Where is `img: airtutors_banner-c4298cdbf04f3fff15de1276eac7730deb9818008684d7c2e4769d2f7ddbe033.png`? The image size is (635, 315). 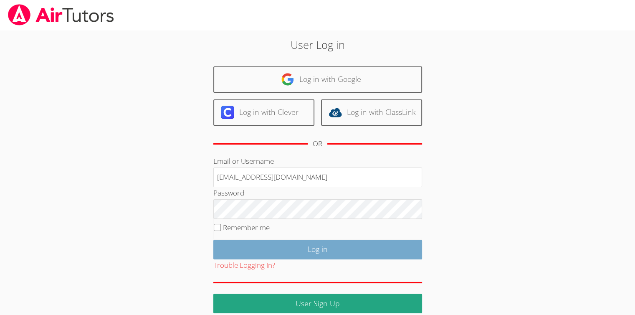
img: airtutors_banner-c4298cdbf04f3fff15de1276eac7730deb9818008684d7c2e4769d2f7ddbe033.png is located at coordinates (61, 15).